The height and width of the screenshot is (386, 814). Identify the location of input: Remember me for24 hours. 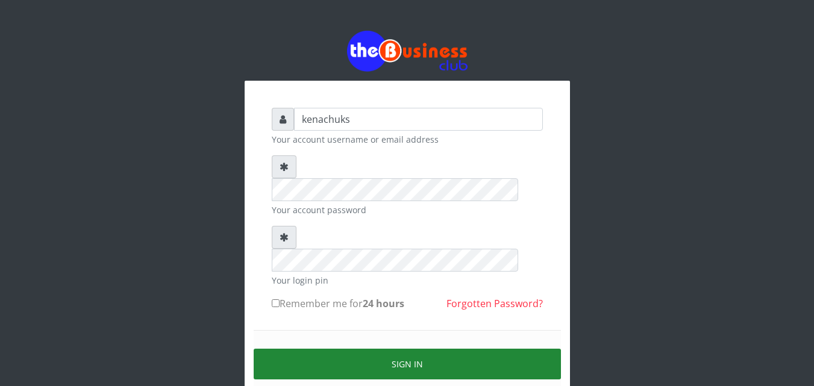
(275, 303).